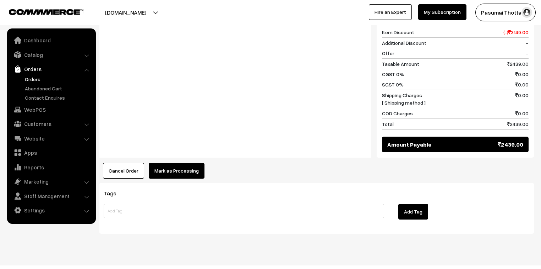 The image size is (541, 269). I want to click on a: Abandoned Cart, so click(58, 88).